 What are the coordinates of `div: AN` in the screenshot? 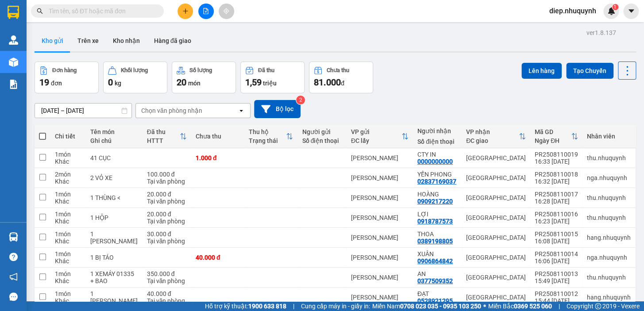 It's located at (438, 274).